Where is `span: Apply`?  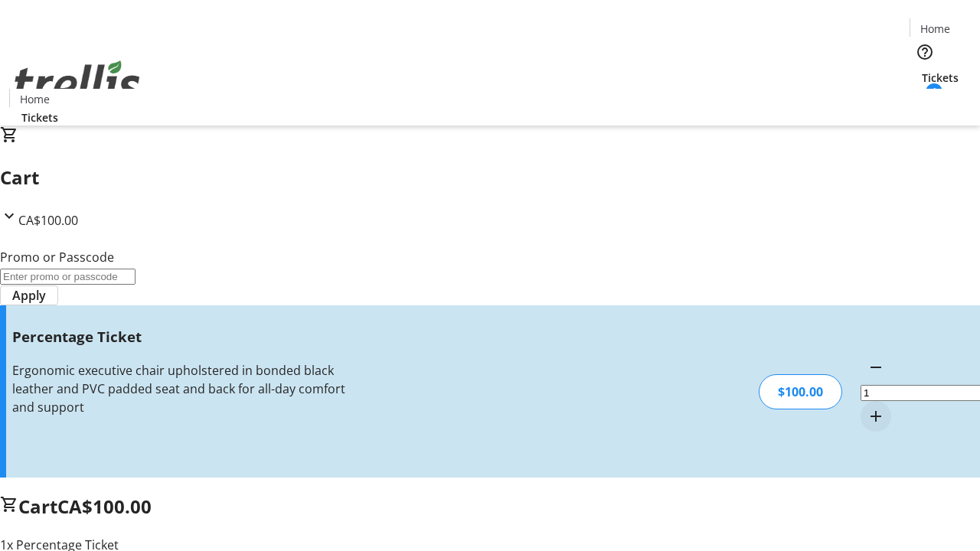 span: Apply is located at coordinates (29, 295).